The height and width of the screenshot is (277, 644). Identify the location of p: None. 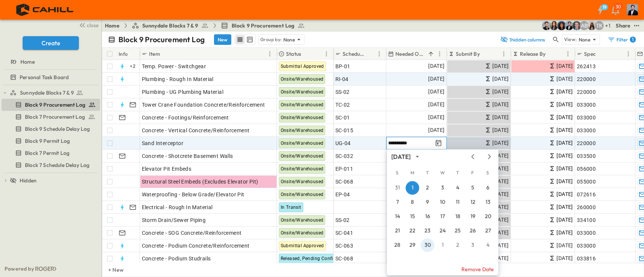
(289, 39).